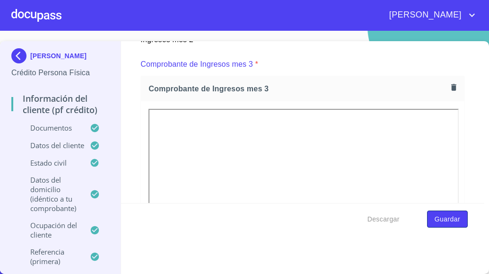 Image resolution: width=489 pixels, height=274 pixels. Describe the element at coordinates (298, 88) in the screenshot. I see `span: Comprobante de Ingresos mes 3` at that location.